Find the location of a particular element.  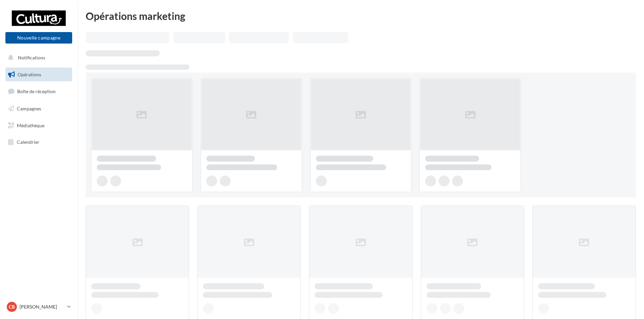

button: Nouvelle campagne is located at coordinates (39, 38).